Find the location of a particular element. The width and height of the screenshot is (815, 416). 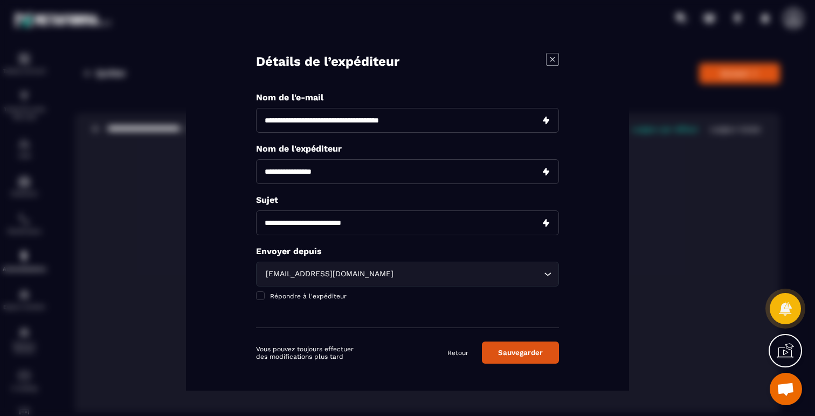

a: Retour is located at coordinates (458, 352).